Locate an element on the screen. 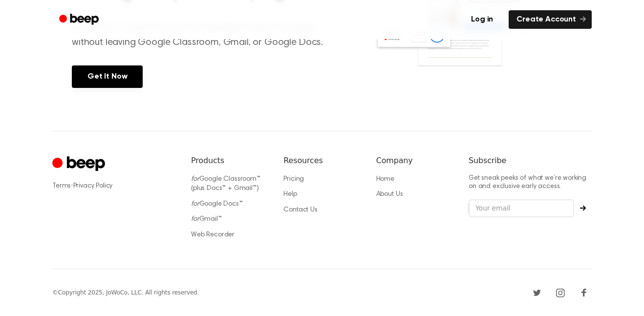  a: Help is located at coordinates (290, 194).